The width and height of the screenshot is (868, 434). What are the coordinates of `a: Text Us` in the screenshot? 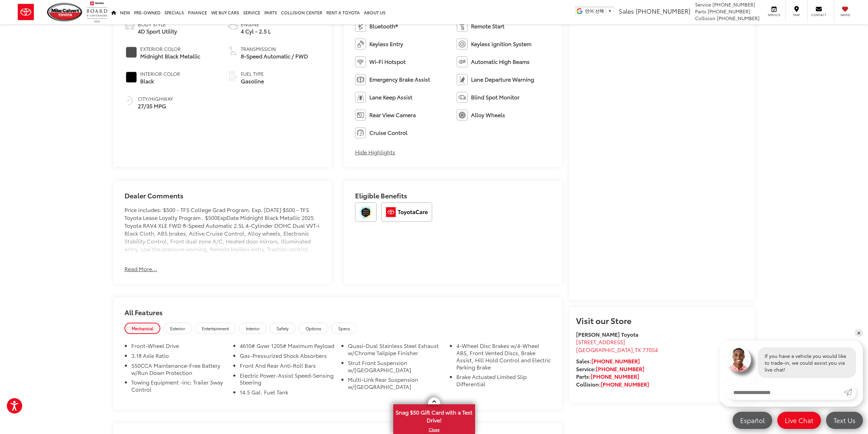 It's located at (844, 420).